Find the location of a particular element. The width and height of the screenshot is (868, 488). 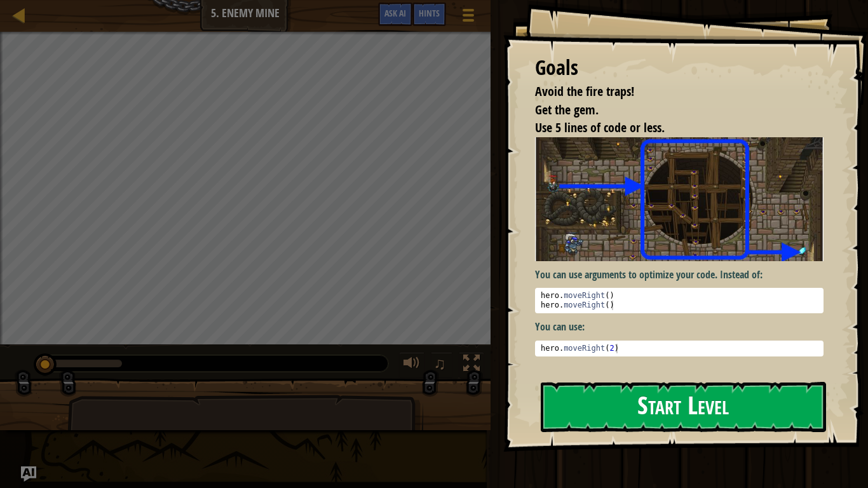

button: Adjust volume is located at coordinates (412, 364).